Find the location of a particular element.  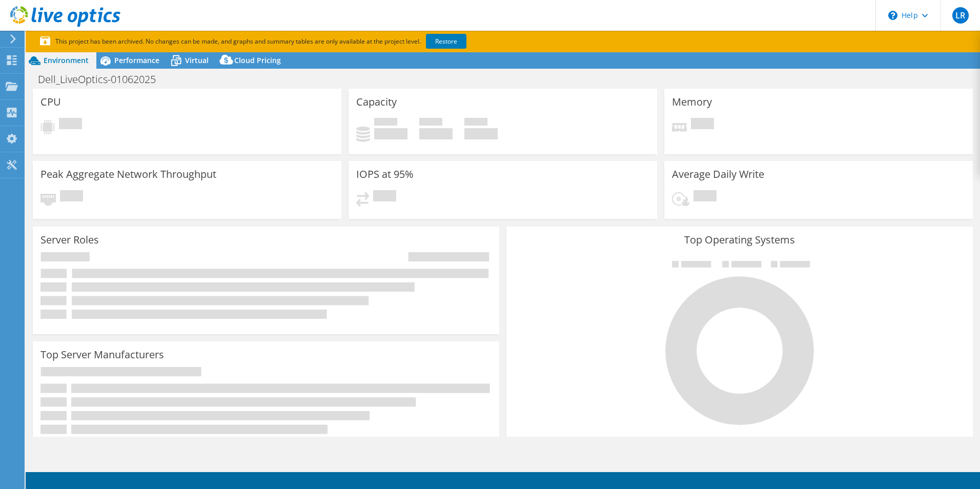

span: LR is located at coordinates (961, 15).